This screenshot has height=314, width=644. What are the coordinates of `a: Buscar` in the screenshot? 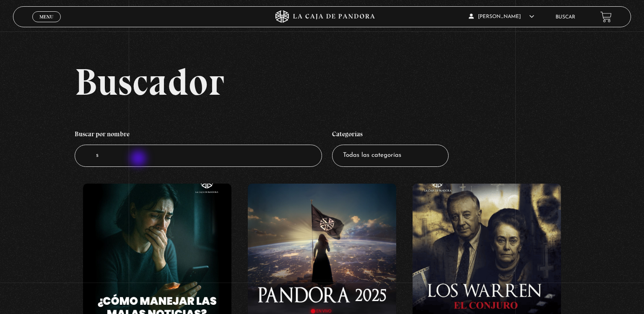 It's located at (565, 17).